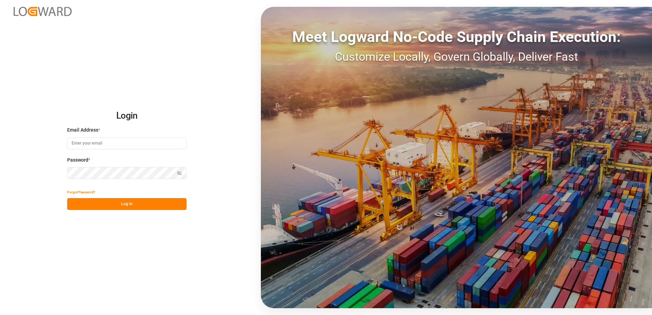 The height and width of the screenshot is (315, 652). What do you see at coordinates (127, 116) in the screenshot?
I see `h2: Login` at bounding box center [127, 116].